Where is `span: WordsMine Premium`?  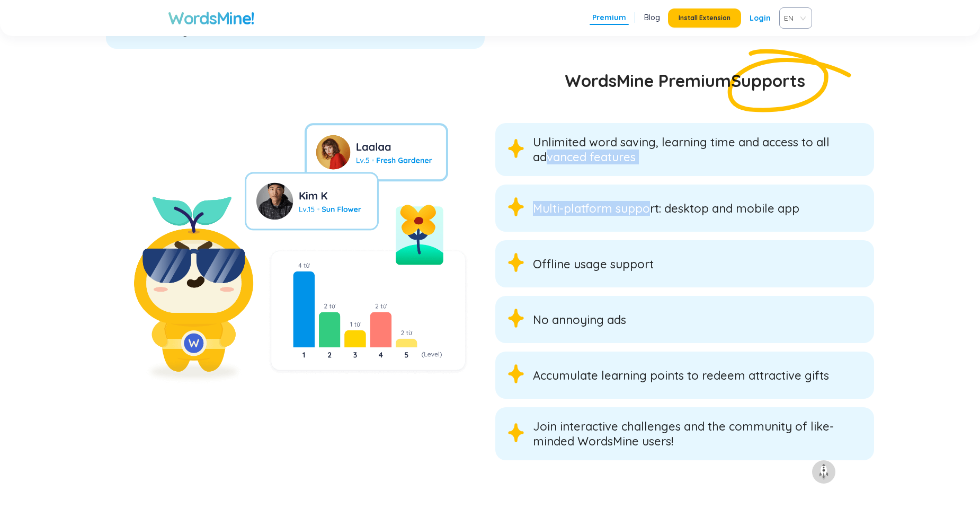 span: WordsMine Premium is located at coordinates (648, 81).